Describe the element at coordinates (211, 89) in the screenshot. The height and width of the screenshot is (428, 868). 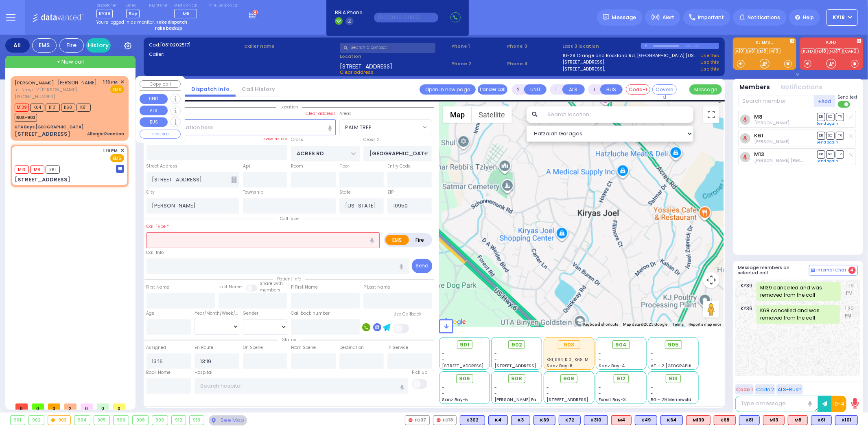
I see `a: Dispatch info` at that location.